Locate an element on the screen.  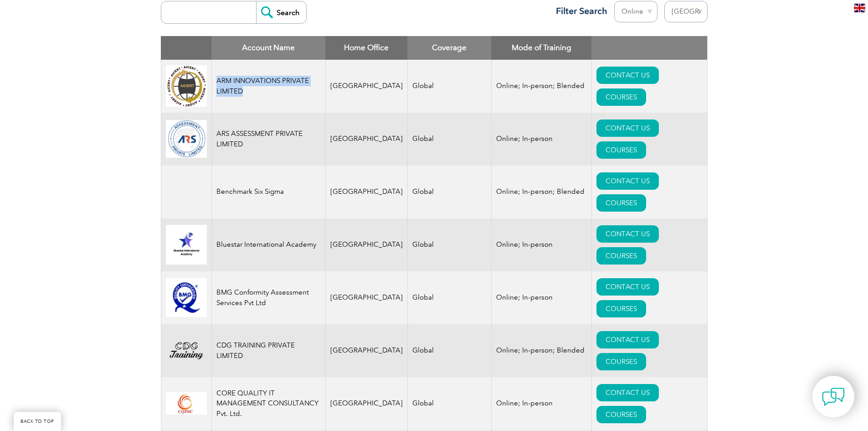
td: CORE QUALITY IT MANAGEMENT CONSULTANCY Pvt. Ltd. is located at coordinates (269, 403).